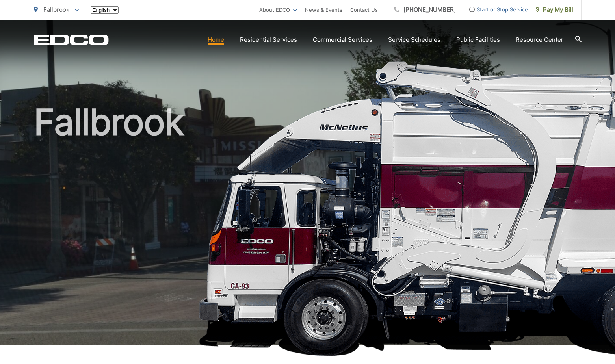 This screenshot has height=364, width=615. Describe the element at coordinates (540, 40) in the screenshot. I see `a: Resource Center` at that location.